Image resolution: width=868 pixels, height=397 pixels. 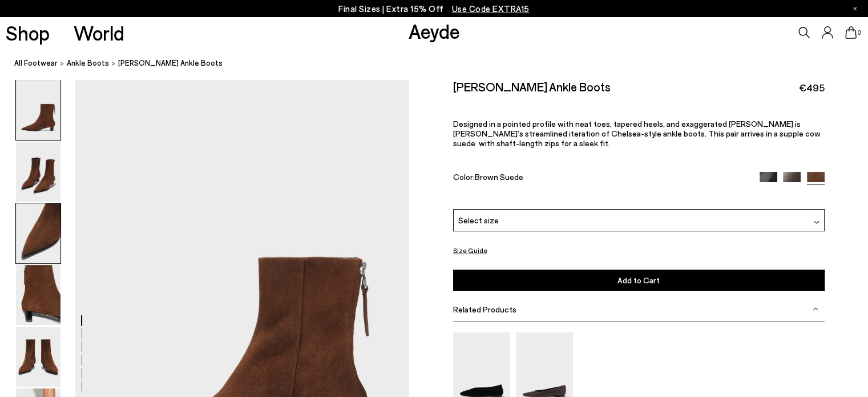 What do you see at coordinates (478, 220) in the screenshot?
I see `span: Select size` at bounding box center [478, 220].